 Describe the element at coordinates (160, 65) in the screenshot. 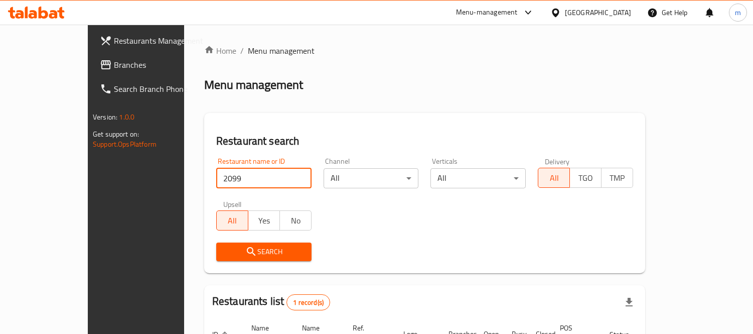

I see `span: Branches` at that location.